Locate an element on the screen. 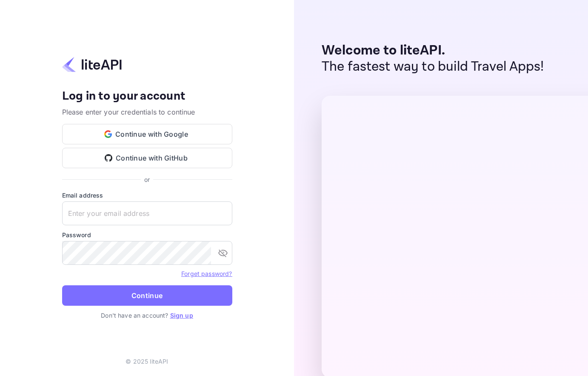 The width and height of the screenshot is (588, 376). a: Sign up is located at coordinates (182, 315).